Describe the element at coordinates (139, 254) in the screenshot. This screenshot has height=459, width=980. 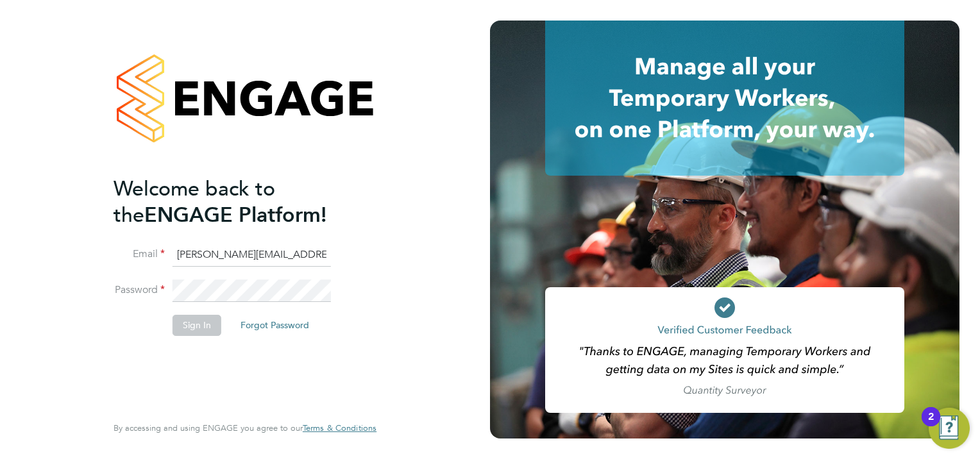
I see `label: Email` at that location.